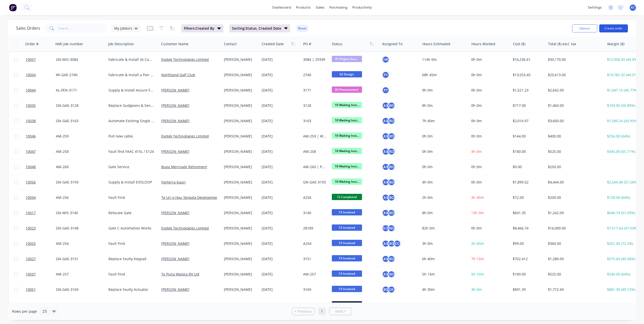  Describe the element at coordinates (41, 167) in the screenshot. I see `a: 10048` at that location.